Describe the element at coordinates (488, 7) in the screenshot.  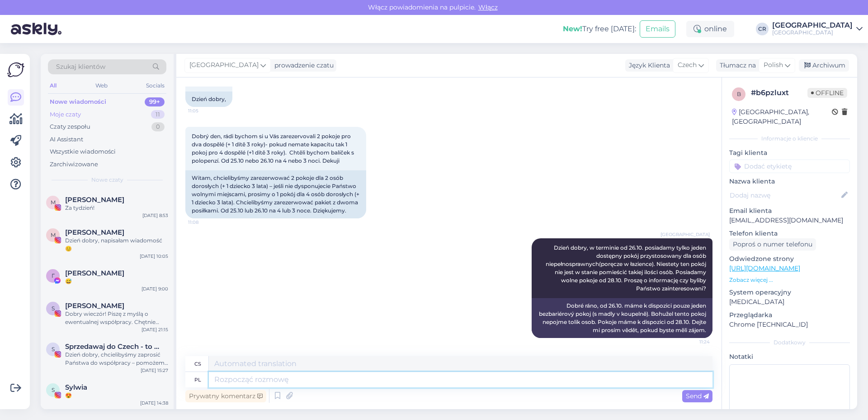
I see `span: Włącz` at that location.